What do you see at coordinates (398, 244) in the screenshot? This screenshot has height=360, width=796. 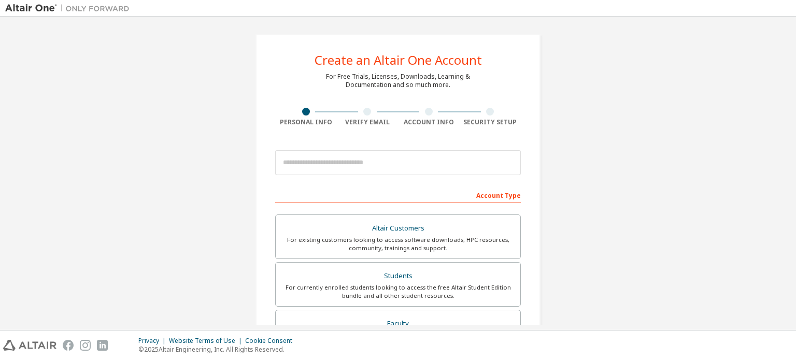 I see `div: For existing customers looking to access software downloads, HPC resources, community, trainings ...` at bounding box center [398, 244].